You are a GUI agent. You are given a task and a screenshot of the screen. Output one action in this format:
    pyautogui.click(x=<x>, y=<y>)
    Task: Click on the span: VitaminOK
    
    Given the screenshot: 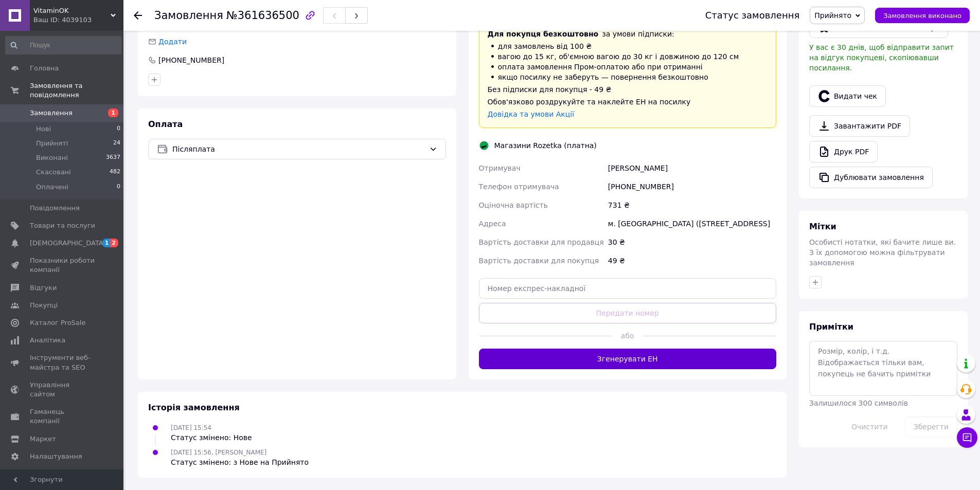 What is the action you would take?
    pyautogui.click(x=72, y=11)
    